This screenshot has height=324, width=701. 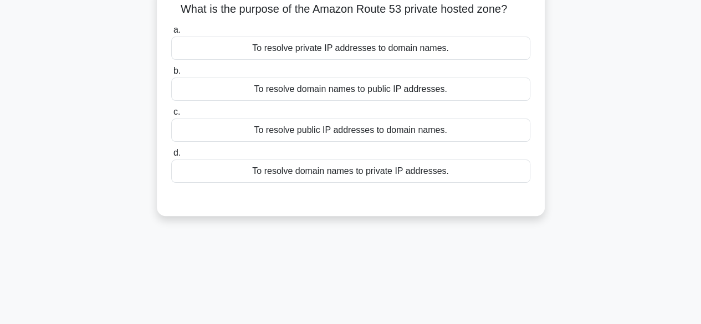 I want to click on span: b., so click(x=177, y=70).